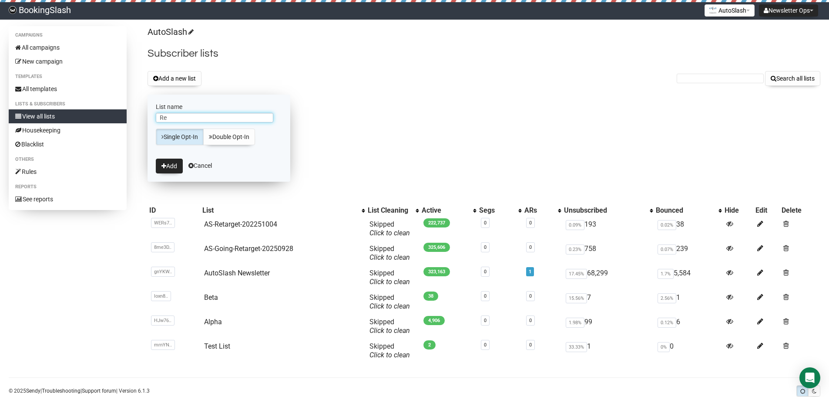 The height and width of the screenshot is (397, 829). What do you see at coordinates (810, 377) in the screenshot?
I see `div: Open Intercom Messenger` at bounding box center [810, 377].